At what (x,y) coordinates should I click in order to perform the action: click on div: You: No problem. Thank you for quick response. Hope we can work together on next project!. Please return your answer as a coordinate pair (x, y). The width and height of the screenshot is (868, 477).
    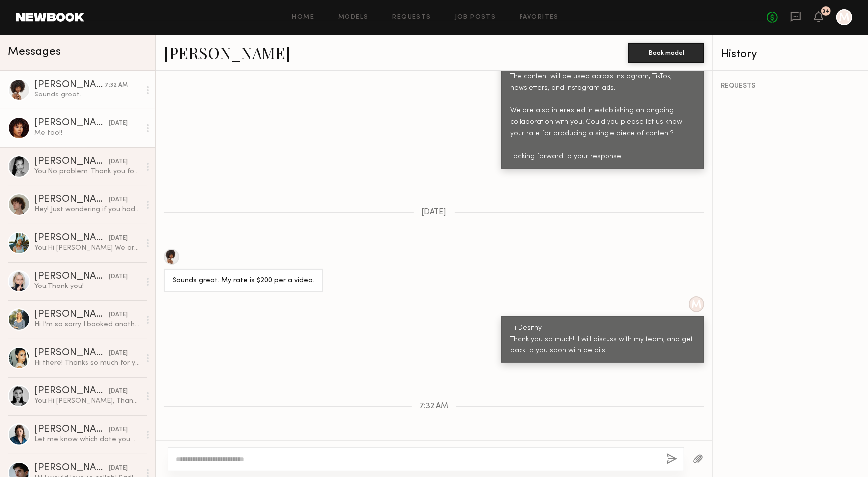
    Looking at the image, I should click on (87, 171).